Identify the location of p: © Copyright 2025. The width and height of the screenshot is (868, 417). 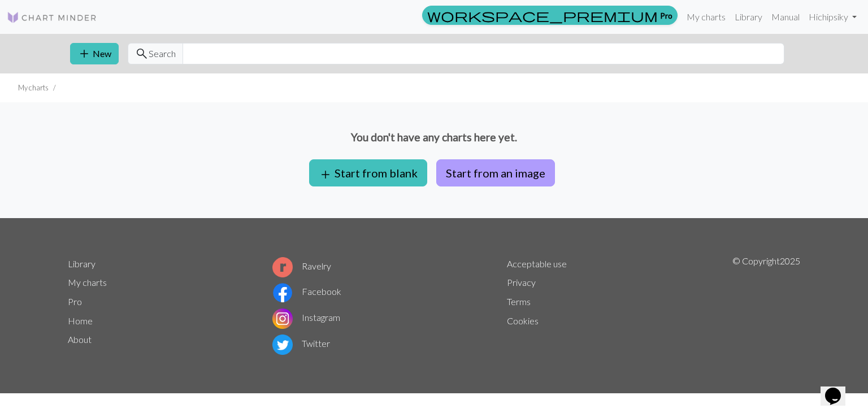
(767, 306).